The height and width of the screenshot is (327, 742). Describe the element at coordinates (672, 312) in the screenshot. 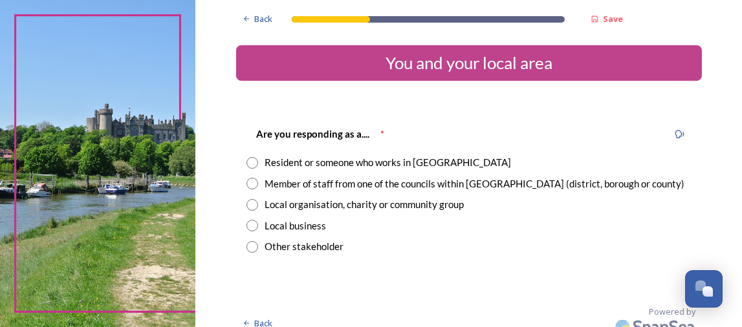

I see `span: Powered by` at that location.